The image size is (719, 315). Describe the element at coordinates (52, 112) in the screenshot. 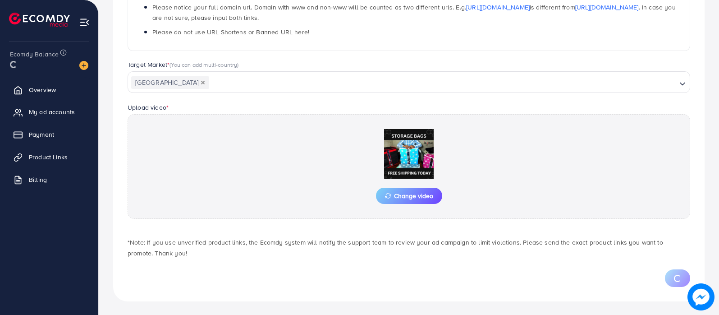

I see `span: My ad accounts` at that location.